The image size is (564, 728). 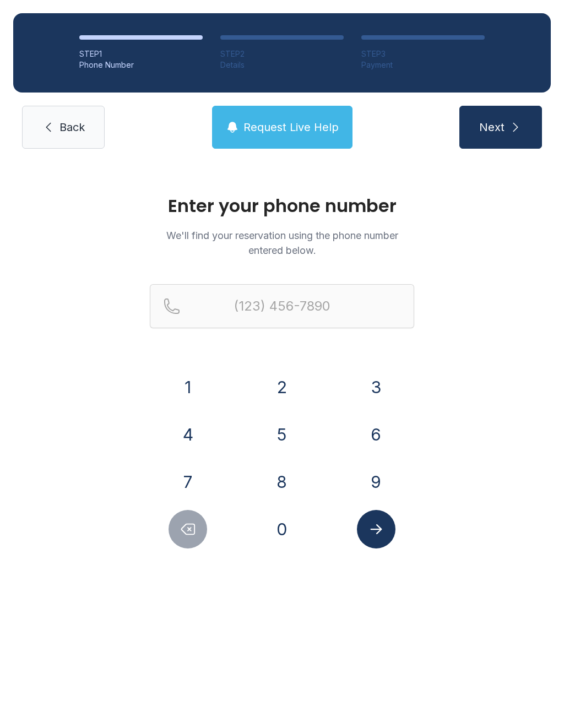 What do you see at coordinates (282, 206) in the screenshot?
I see `h1: Enter your phone number` at bounding box center [282, 206].